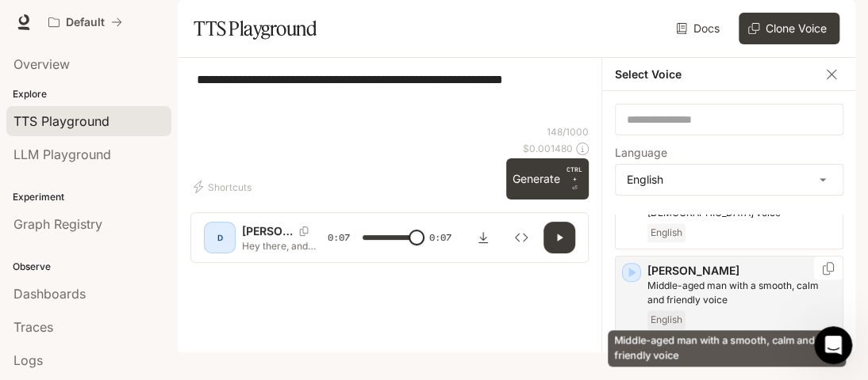 The width and height of the screenshot is (868, 380). Describe the element at coordinates (568, 132) in the screenshot. I see `p: 148 / 1000` at that location.